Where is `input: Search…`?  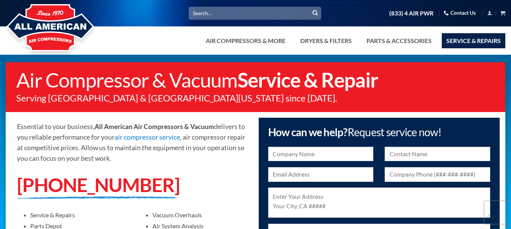
input: Search… is located at coordinates (255, 13).